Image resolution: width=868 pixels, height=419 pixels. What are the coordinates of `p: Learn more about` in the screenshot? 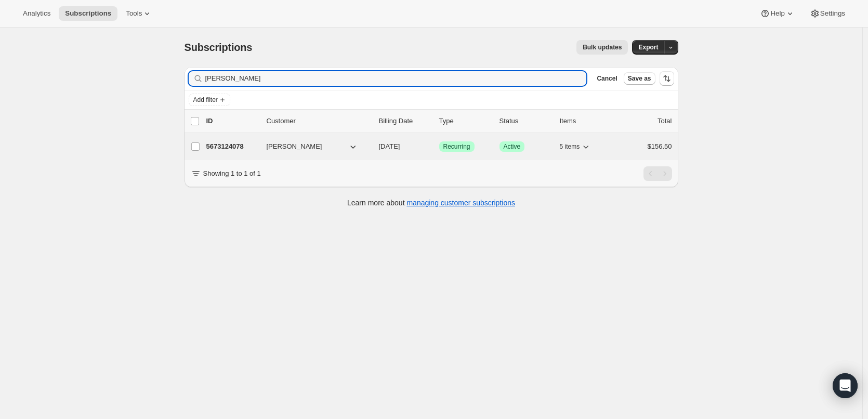 It's located at (431, 203).